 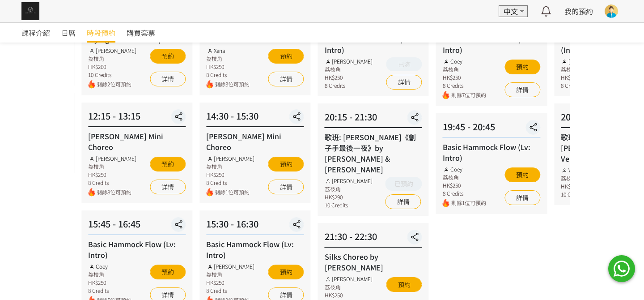 What do you see at coordinates (117, 84) in the screenshot?
I see `span: 剩餘2位可預約` at bounding box center [117, 84].